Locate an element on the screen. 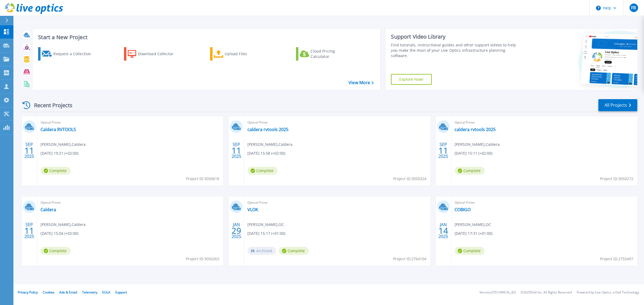 This screenshot has width=644, height=305. a: Telemetry is located at coordinates (90, 292).